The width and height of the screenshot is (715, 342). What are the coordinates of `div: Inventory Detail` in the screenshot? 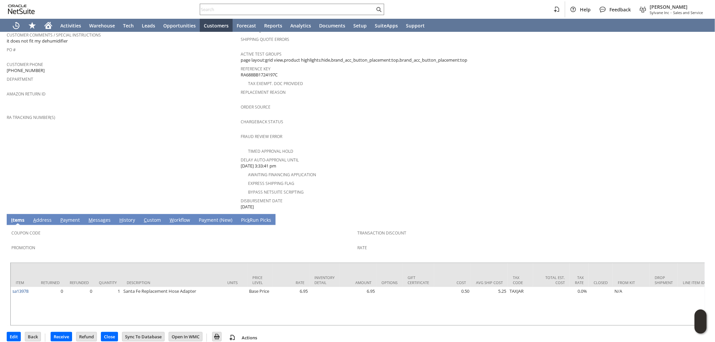 It's located at (324, 280).